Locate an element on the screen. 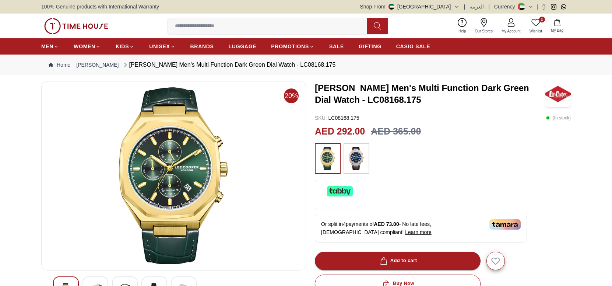 The height and width of the screenshot is (286, 612). a: UNISEX is located at coordinates (162, 46).